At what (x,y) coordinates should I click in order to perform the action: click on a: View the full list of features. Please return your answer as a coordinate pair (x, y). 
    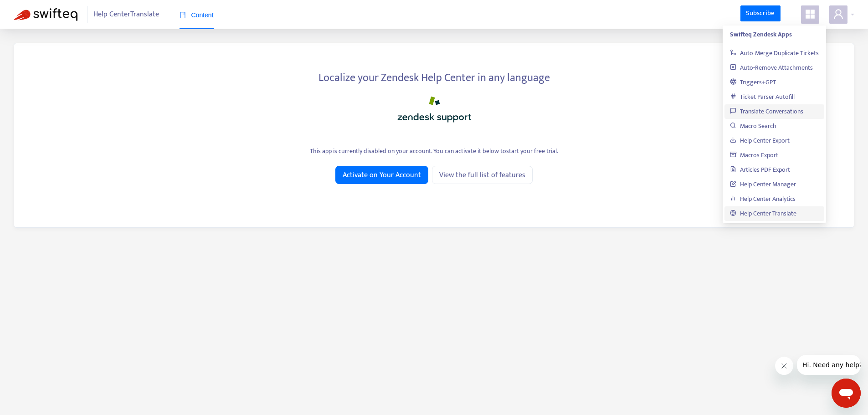
    Looking at the image, I should click on (482, 175).